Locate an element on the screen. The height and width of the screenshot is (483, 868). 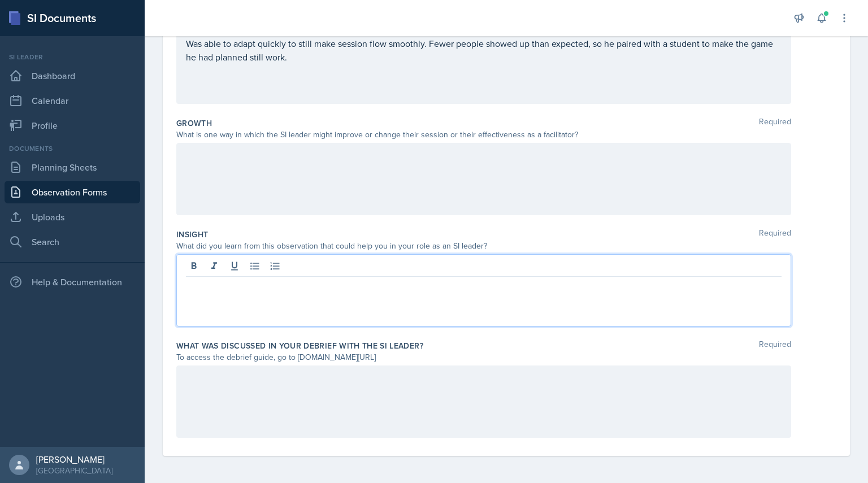
a: Observation Forms is located at coordinates (72, 192).